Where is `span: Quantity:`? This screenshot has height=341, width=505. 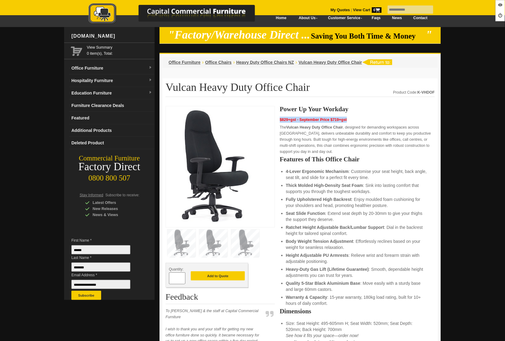 span: Quantity: is located at coordinates (176, 269).